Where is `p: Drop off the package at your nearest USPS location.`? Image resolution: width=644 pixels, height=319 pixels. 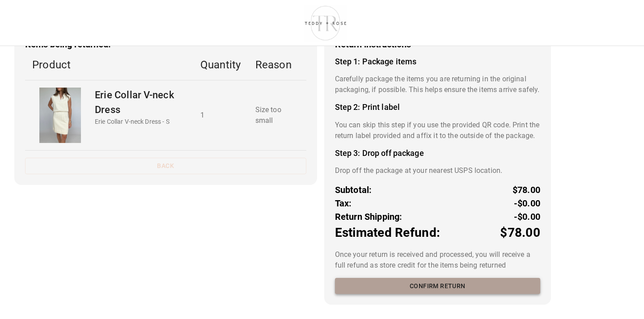
p: Drop off the package at your nearest USPS location. is located at coordinates (437, 171).